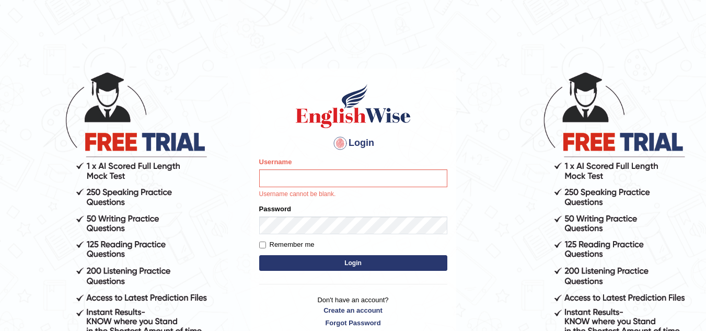 This screenshot has height=331, width=706. Describe the element at coordinates (262, 244) in the screenshot. I see `input: Remember me` at that location.